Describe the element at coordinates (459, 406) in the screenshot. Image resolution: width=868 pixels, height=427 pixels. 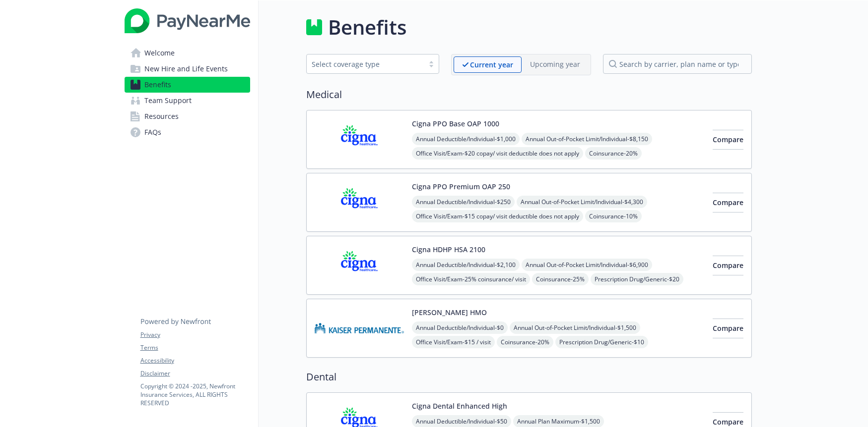
I see `button: Cigna Dental Enhanced High` at that location.